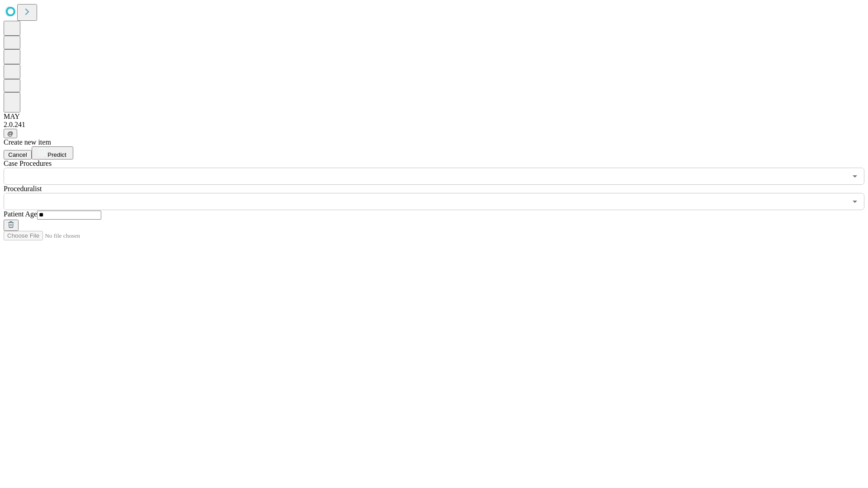 The image size is (868, 488). I want to click on div: MAY, so click(434, 117).